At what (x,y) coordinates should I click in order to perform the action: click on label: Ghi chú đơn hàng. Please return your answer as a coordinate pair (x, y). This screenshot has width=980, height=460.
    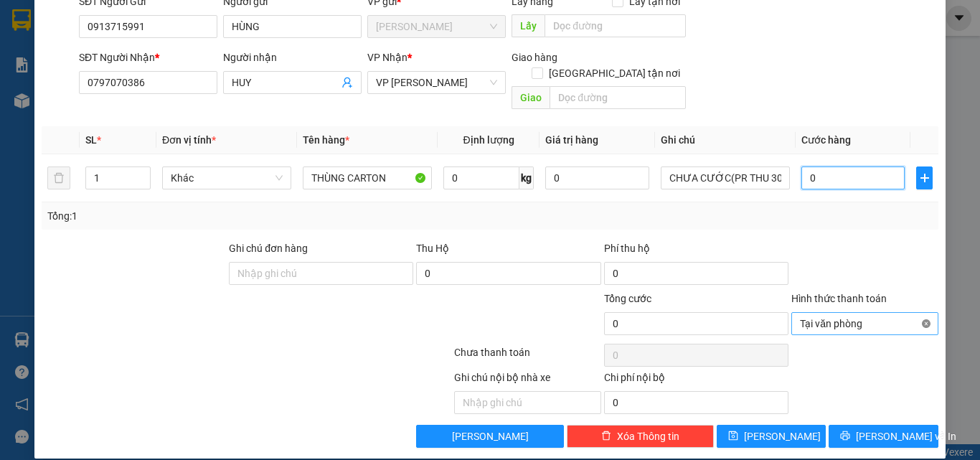
    Looking at the image, I should click on (268, 248).